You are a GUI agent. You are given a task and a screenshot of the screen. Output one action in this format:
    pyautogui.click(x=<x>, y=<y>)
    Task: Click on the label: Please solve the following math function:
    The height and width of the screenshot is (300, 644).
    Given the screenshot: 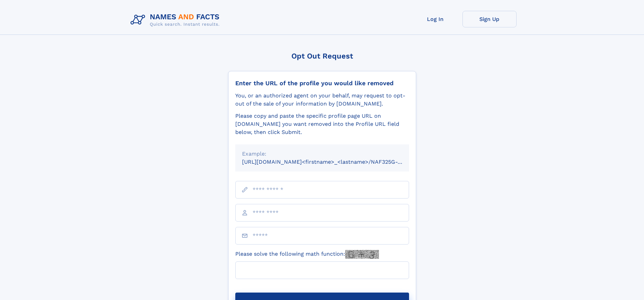 What is the action you would take?
    pyautogui.click(x=307, y=254)
    